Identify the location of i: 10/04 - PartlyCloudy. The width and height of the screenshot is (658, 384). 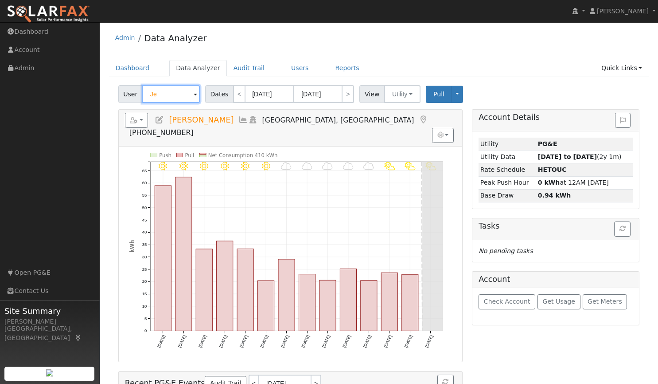
(410, 166).